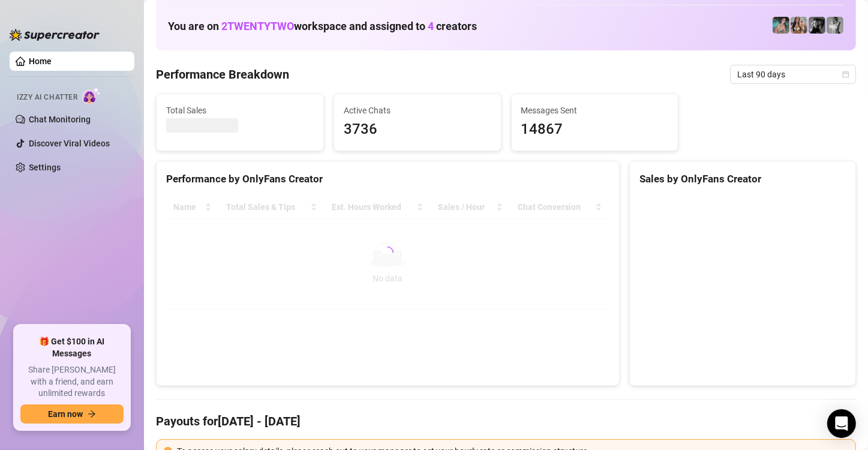  I want to click on img: AI Chatter, so click(92, 95).